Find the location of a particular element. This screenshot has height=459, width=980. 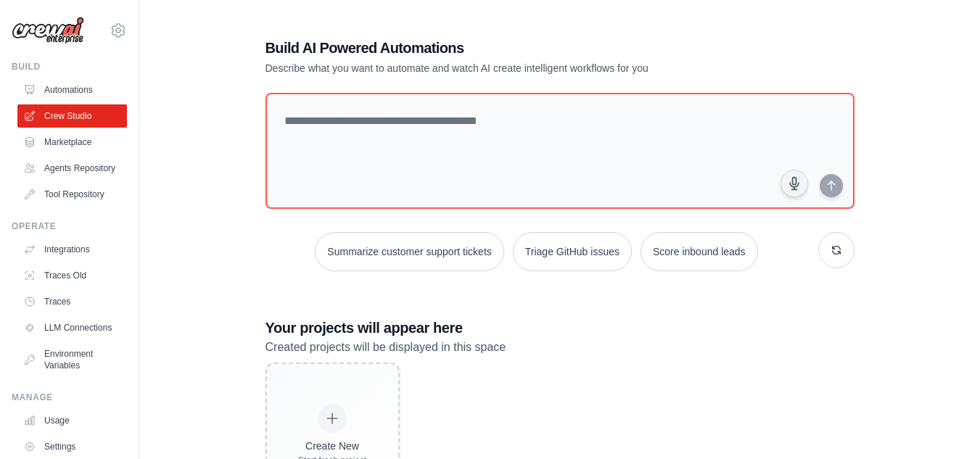

p: Created projects will be displayed in this space is located at coordinates (560, 348).